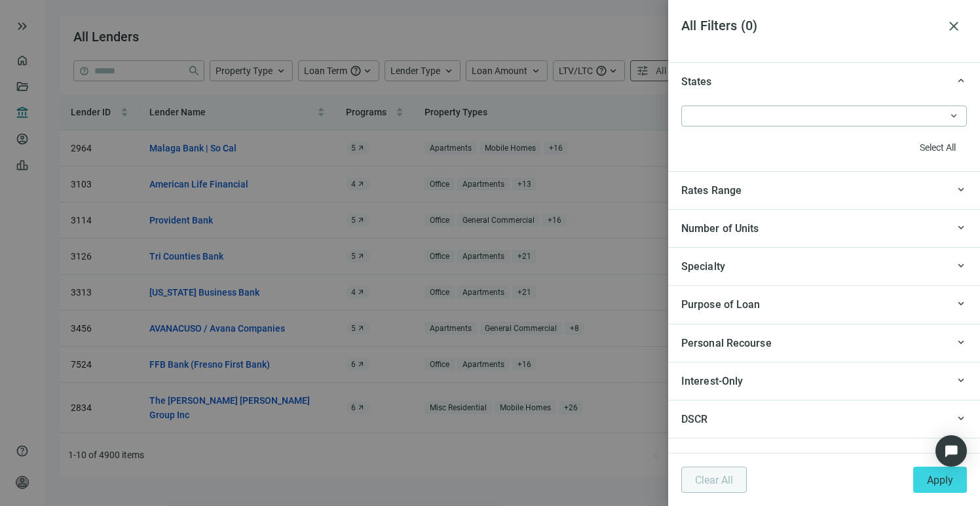 Image resolution: width=980 pixels, height=506 pixels. Describe the element at coordinates (941, 480) in the screenshot. I see `span: Apply` at that location.